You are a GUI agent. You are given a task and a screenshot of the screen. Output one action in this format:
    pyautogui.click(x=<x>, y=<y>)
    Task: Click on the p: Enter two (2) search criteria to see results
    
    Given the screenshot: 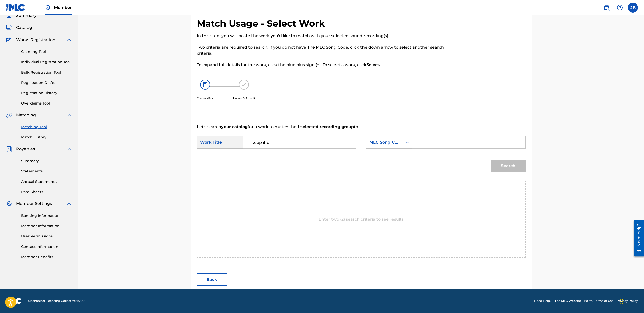 What is the action you would take?
    pyautogui.click(x=361, y=219)
    